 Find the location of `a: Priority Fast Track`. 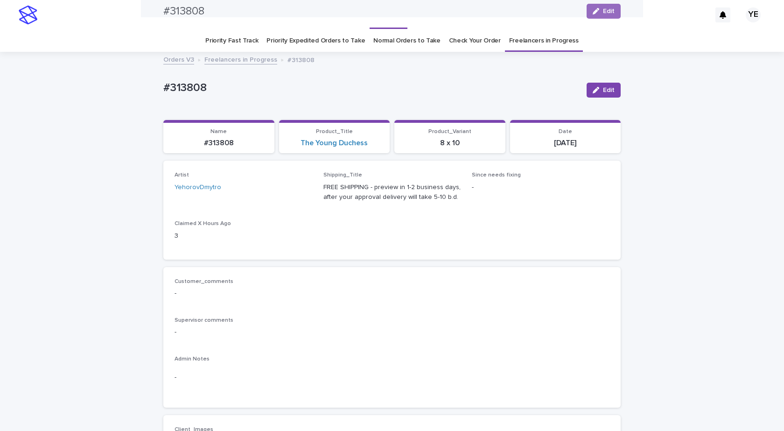

a: Priority Fast Track is located at coordinates (232, 41).